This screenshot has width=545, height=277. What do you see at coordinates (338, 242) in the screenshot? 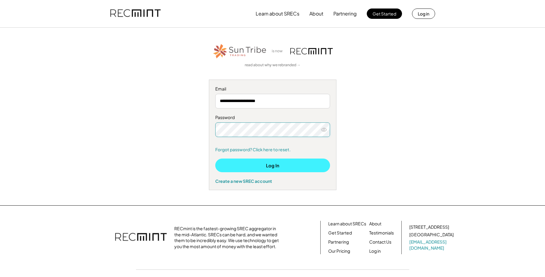
I see `a: Partnering` at bounding box center [338, 242].